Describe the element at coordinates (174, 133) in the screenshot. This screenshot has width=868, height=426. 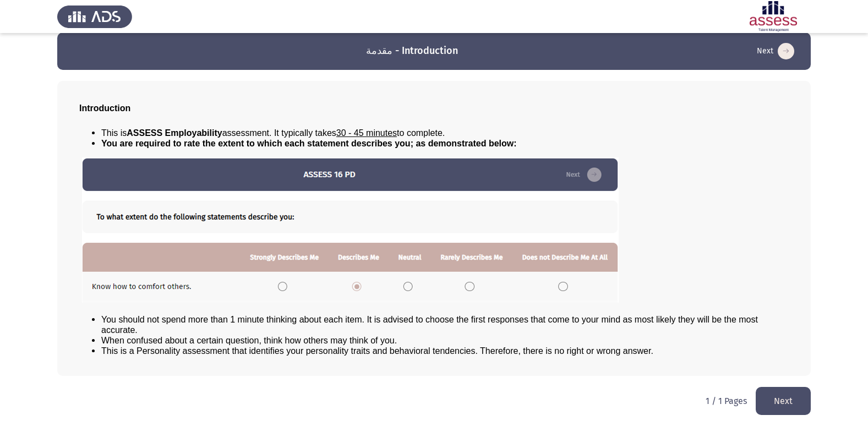
I see `b: ASSESS Employability` at that location.